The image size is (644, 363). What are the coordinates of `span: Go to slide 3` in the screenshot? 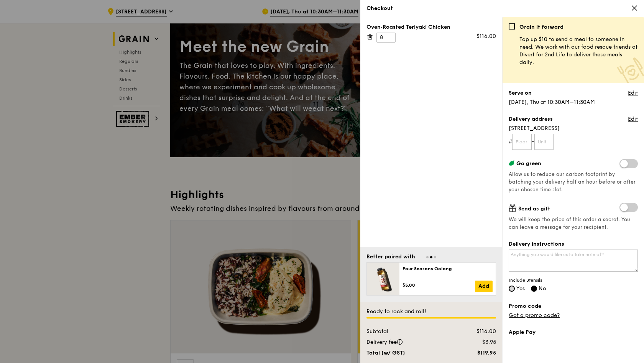 It's located at (435, 257).